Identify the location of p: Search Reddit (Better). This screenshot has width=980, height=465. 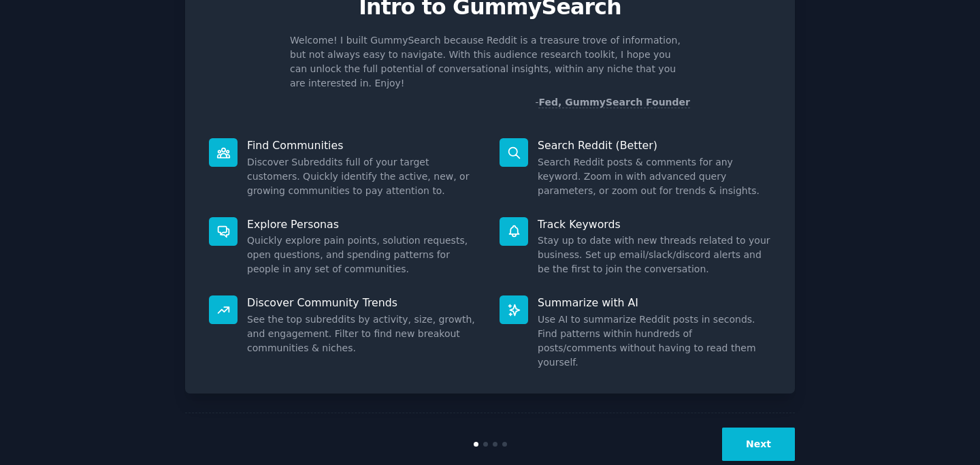
(654, 145).